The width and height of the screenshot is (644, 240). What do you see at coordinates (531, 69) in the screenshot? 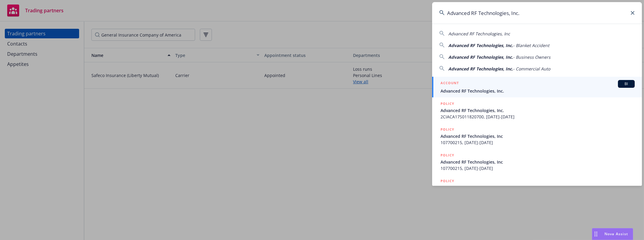
I see `span: - Commercial Auto` at bounding box center [531, 69].